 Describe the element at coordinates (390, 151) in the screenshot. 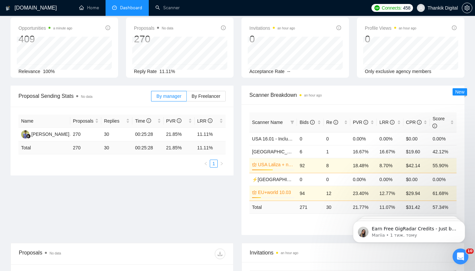

I see `td: 16.67%` at that location.